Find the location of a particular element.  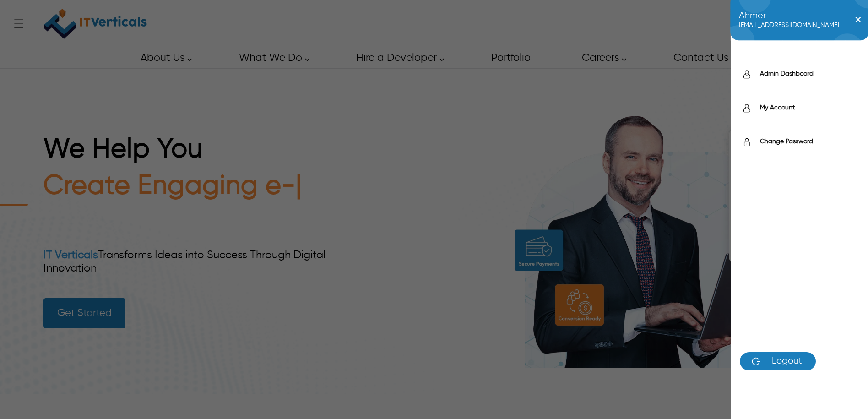

label: Admin Dashboard is located at coordinates (809, 74).